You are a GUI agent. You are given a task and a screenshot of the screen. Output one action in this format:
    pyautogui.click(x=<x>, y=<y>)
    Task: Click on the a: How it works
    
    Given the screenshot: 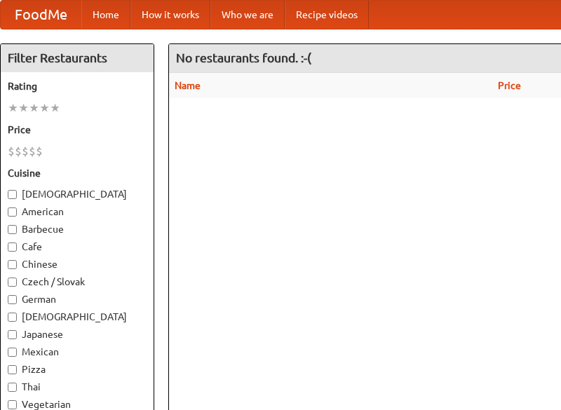 What is the action you would take?
    pyautogui.click(x=170, y=15)
    